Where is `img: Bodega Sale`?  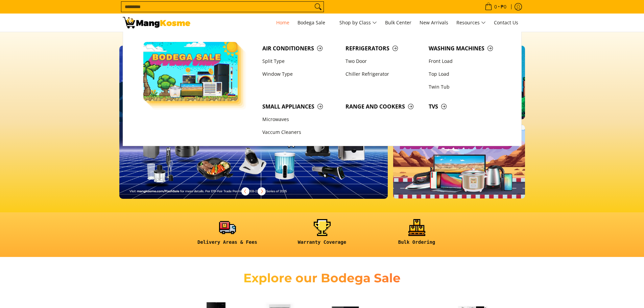 img: Bodega Sale is located at coordinates (190, 71).